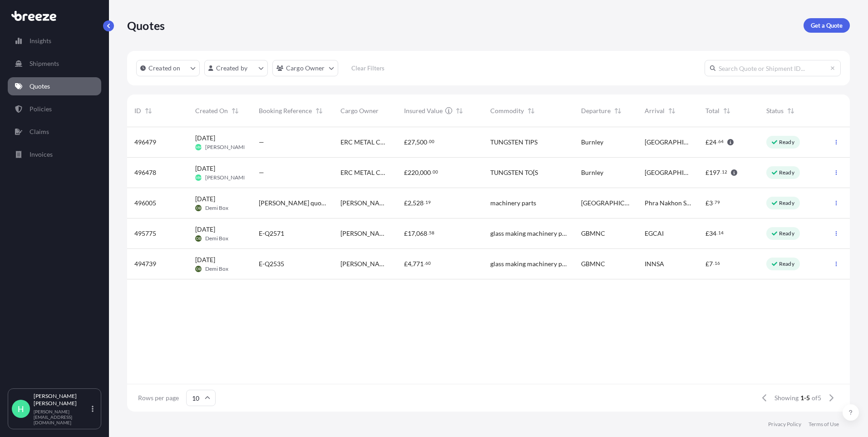 This screenshot has width=868, height=437. I want to click on span: 500, so click(422, 142).